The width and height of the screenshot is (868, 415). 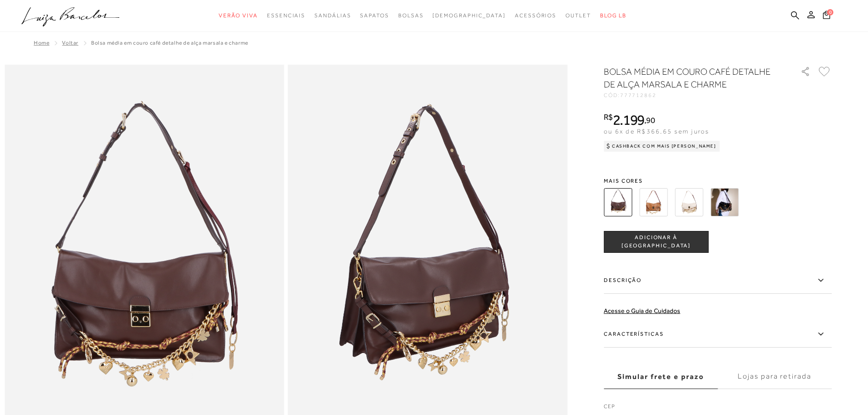 I want to click on span: BOLSA MÉDIA EM COURO CAFÉ DETALHE DE ALÇA MARSALA E CHARME, so click(x=170, y=43).